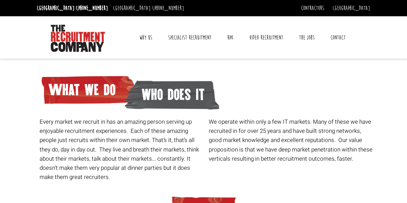 The image size is (407, 203). Describe the element at coordinates (190, 38) in the screenshot. I see `a: Specialist Recruitment` at that location.